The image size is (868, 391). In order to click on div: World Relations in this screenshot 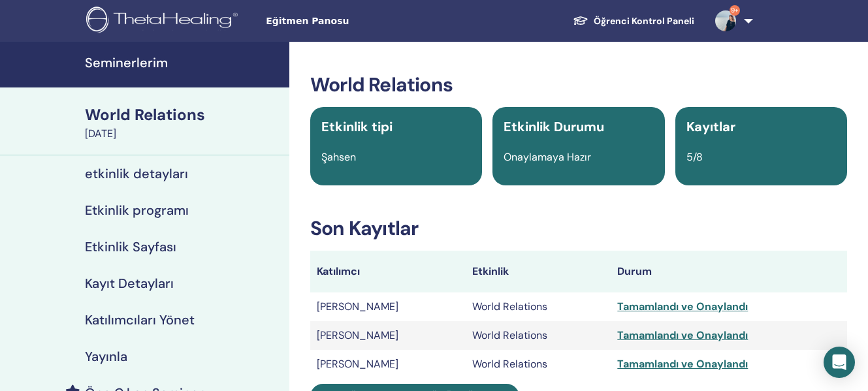, I will do `click(183, 115)`.